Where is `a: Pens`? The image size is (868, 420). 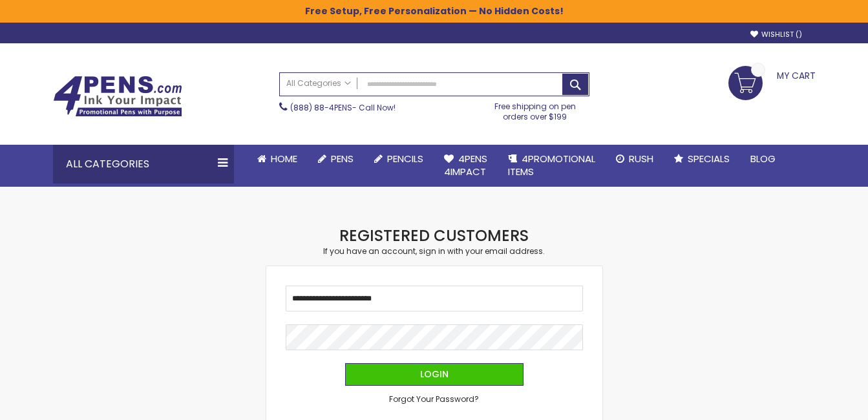
a: Pens is located at coordinates (335, 159).